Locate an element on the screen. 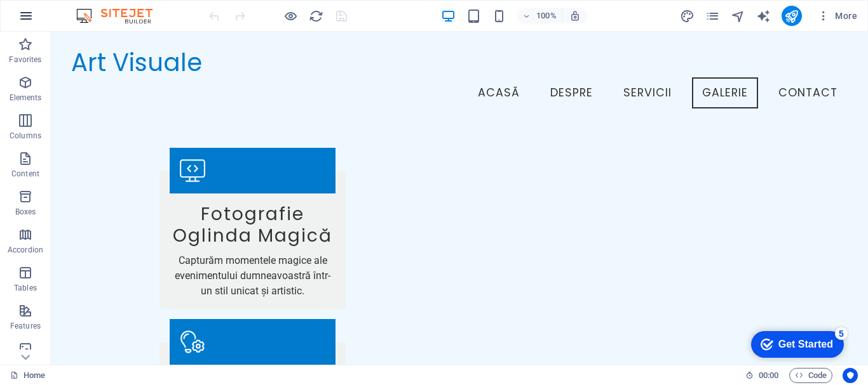 This screenshot has height=385, width=868. h6: 100% is located at coordinates (546, 15).